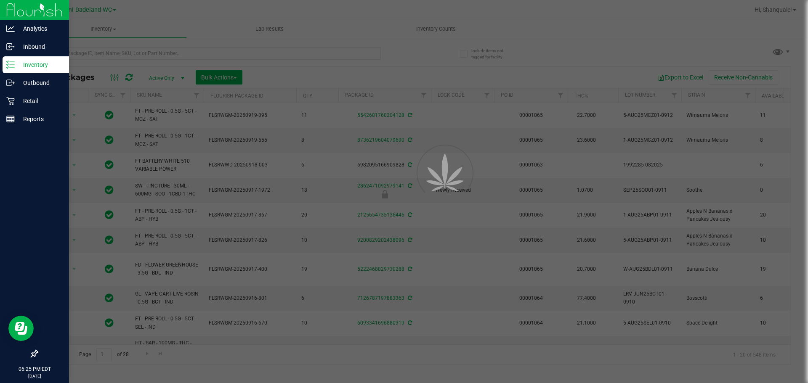 The height and width of the screenshot is (383, 808). I want to click on inline-svg: Retail, so click(11, 101).